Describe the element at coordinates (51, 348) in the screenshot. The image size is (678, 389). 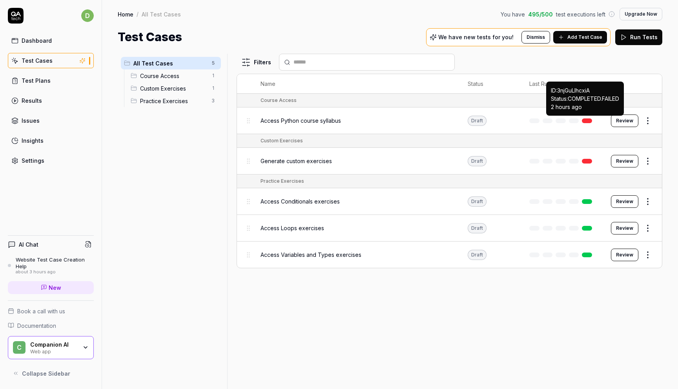
I see `button: CCompanion AIWeb app` at that location.